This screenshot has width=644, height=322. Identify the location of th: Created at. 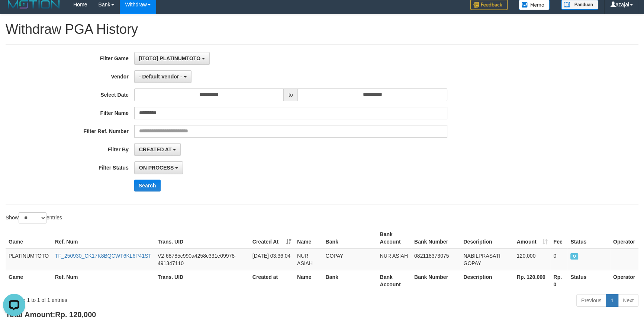
(272, 281).